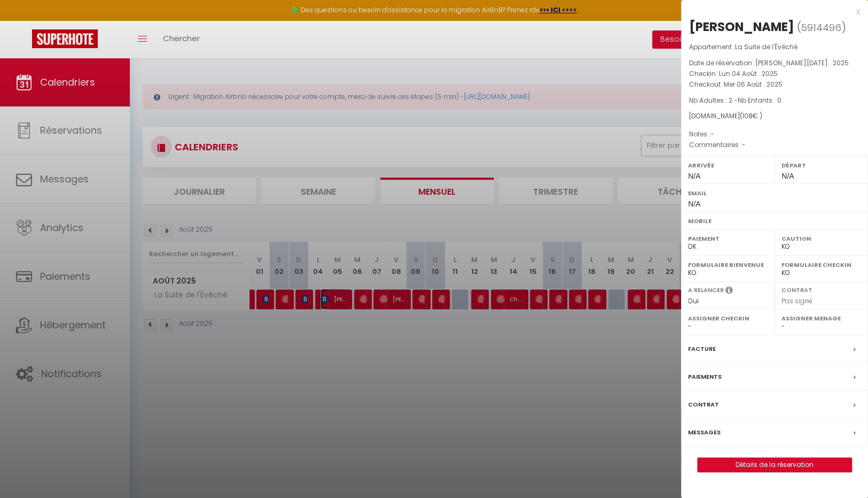 This screenshot has height=498, width=868. I want to click on label: Formulaire Bienvenue, so click(728, 265).